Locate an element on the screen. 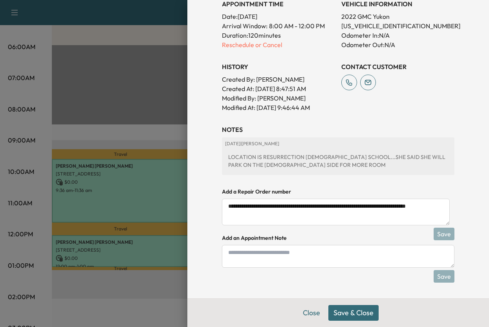 Image resolution: width=489 pixels, height=327 pixels. h4: Add an Appointment Note is located at coordinates (338, 238).